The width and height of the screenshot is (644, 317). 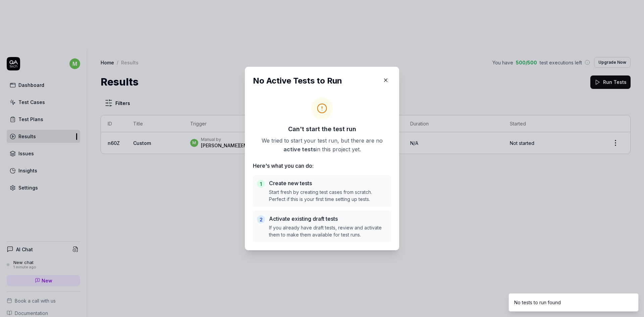 I want to click on h5: Create new tests, so click(x=328, y=183).